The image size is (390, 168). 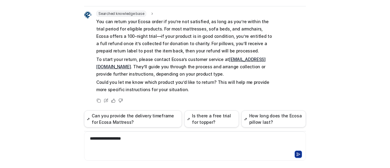 What do you see at coordinates (212, 119) in the screenshot?
I see `button: Is there a free trial for topper?` at bounding box center [212, 119].